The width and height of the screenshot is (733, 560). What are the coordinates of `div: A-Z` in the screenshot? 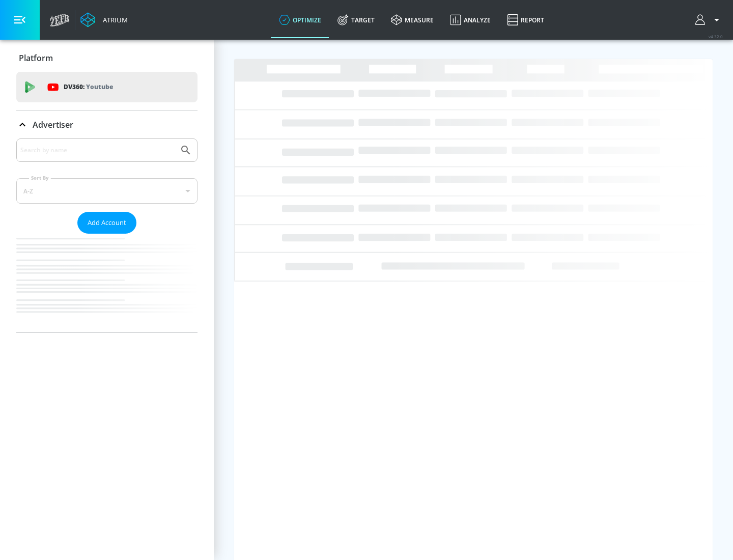 It's located at (107, 191).